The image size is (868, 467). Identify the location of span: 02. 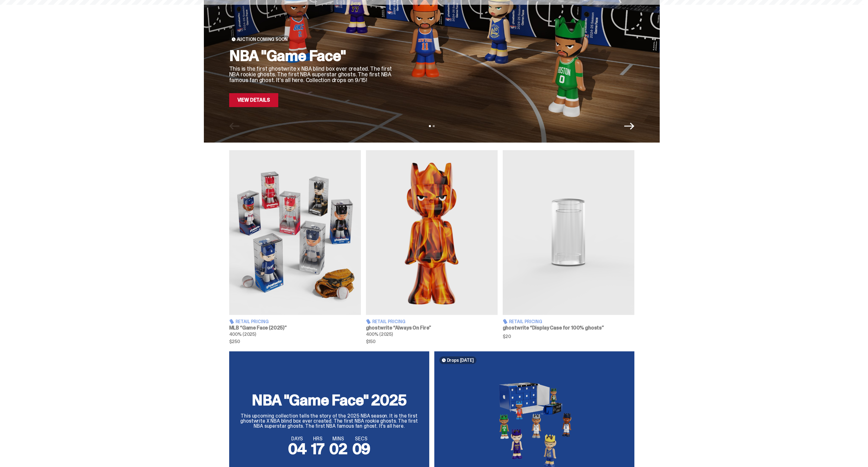
(338, 449).